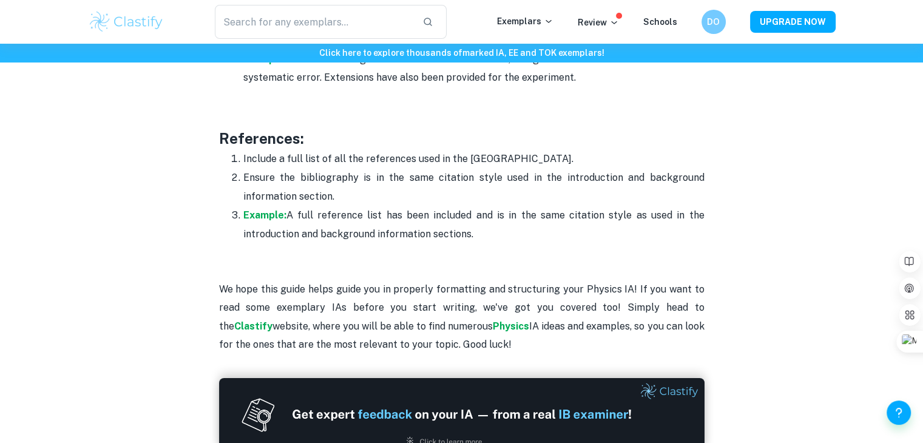 The height and width of the screenshot is (443, 923). I want to click on p: A full reference list has been included and is in the same citation style as used in the introduc..., so click(474, 225).